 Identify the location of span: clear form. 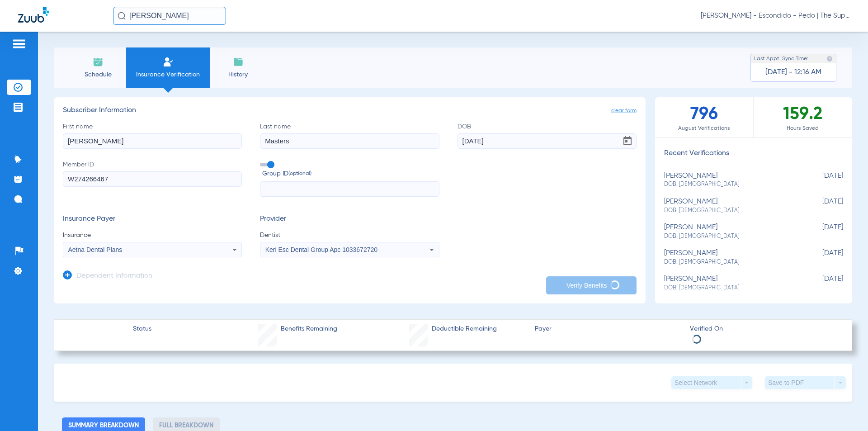
(623, 111).